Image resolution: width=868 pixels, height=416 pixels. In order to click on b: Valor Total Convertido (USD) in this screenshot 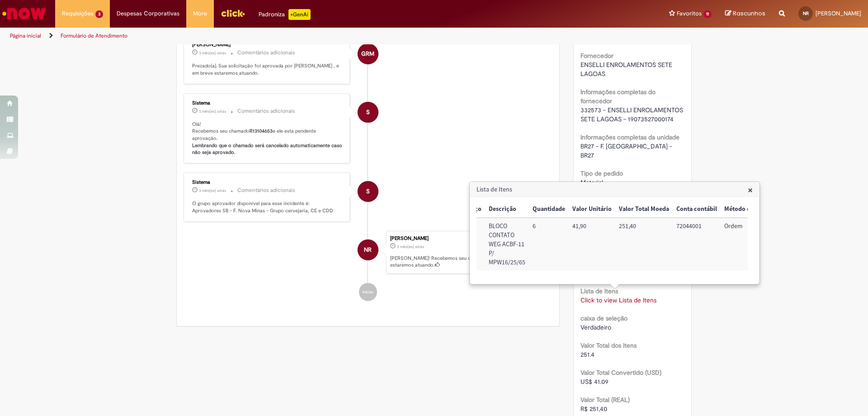, I will do `click(621, 372)`.